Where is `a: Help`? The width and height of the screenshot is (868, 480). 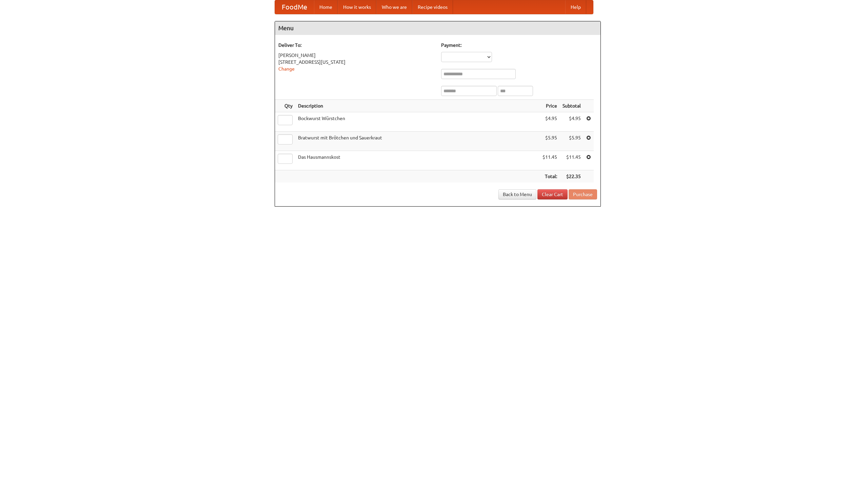
a: Help is located at coordinates (575, 7).